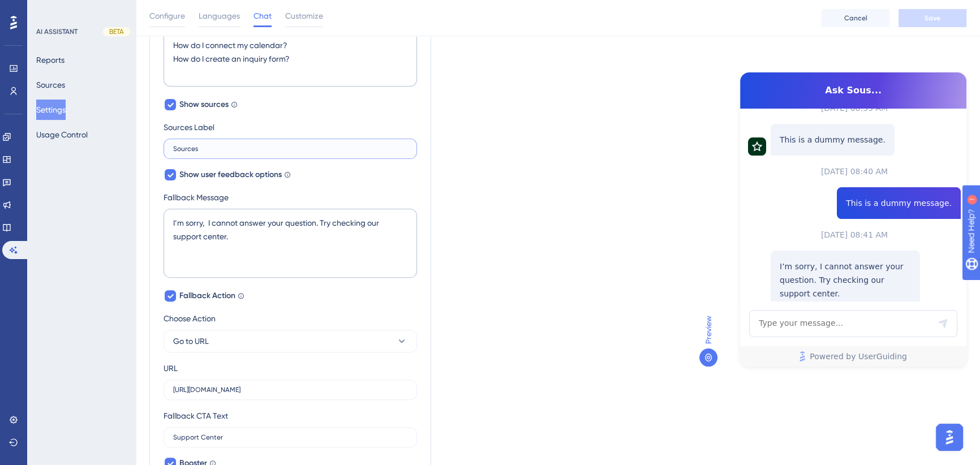 This screenshot has height=465, width=980. What do you see at coordinates (207, 296) in the screenshot?
I see `span: Fallback Action` at bounding box center [207, 296].